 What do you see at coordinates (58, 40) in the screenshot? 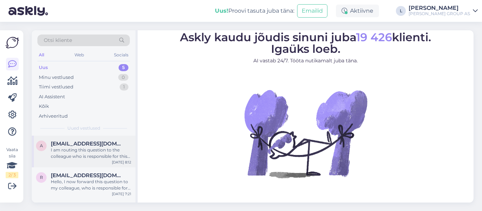
I see `span: Otsi kliente` at bounding box center [58, 40].